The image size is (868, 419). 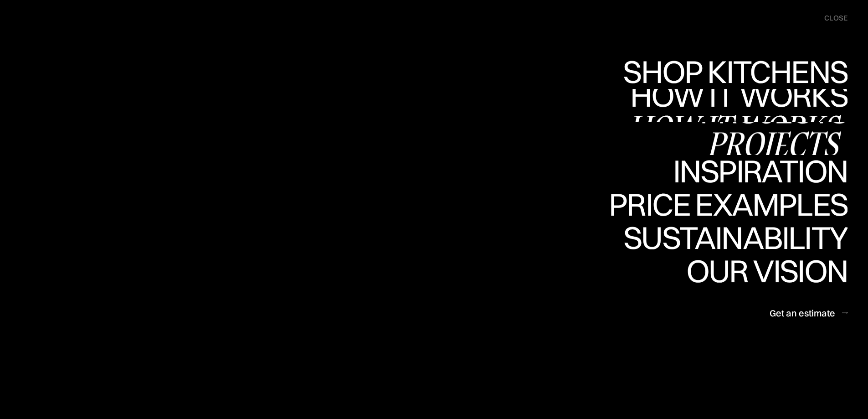 I want to click on div: close, so click(x=836, y=18).